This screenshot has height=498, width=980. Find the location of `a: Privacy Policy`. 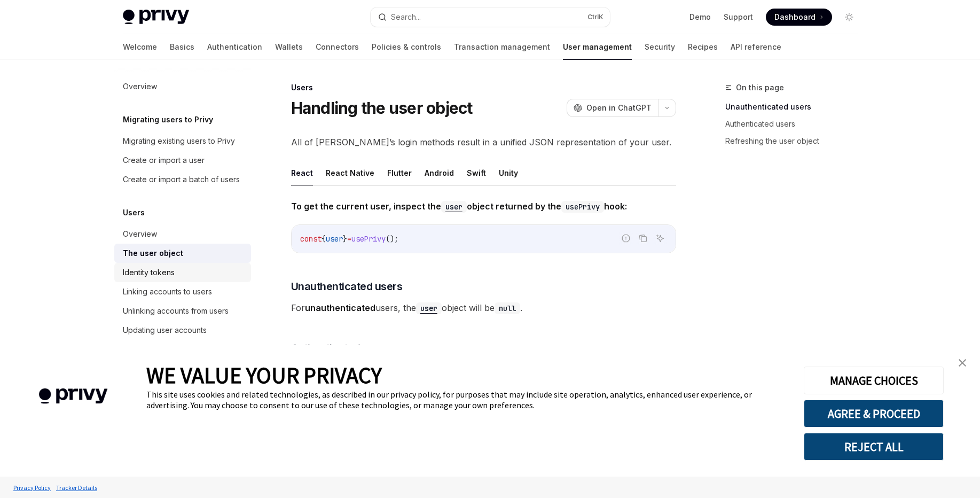

a: Privacy Policy is located at coordinates (32, 487).